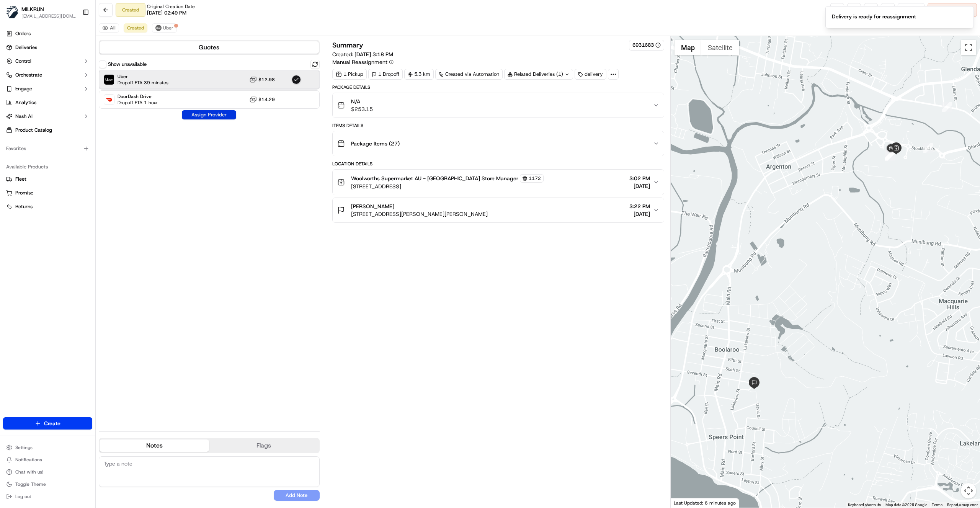 The width and height of the screenshot is (980, 508). What do you see at coordinates (264, 446) in the screenshot?
I see `button: Flags` at bounding box center [264, 446].